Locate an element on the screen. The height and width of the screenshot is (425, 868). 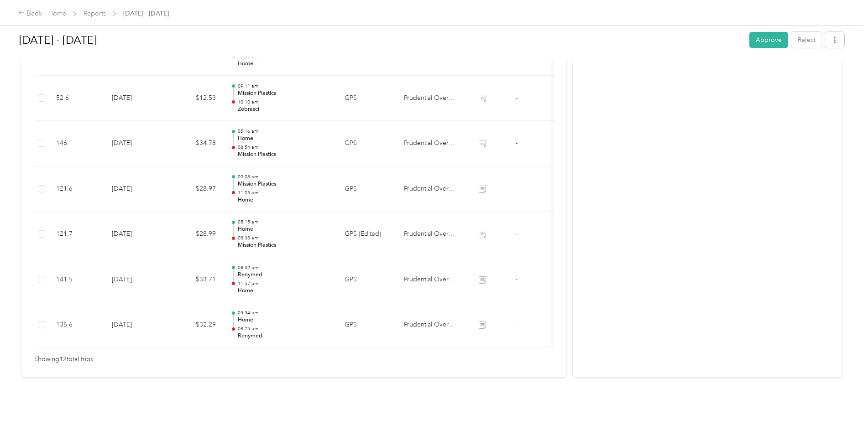
td: $12.53 is located at coordinates (196, 98).